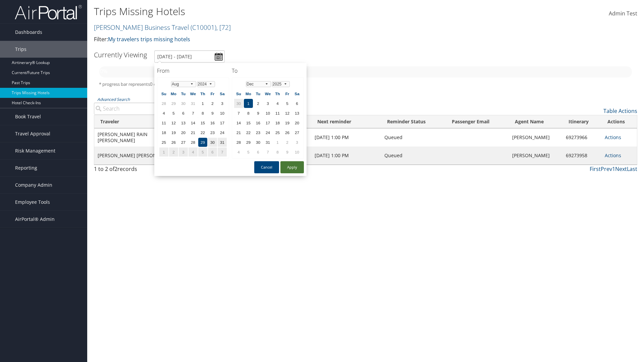  What do you see at coordinates (116, 169) in the screenshot?
I see `span: 2` at bounding box center [116, 169].